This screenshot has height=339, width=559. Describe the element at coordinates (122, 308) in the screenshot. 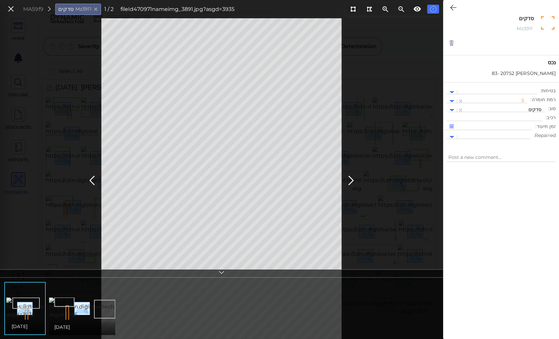

I see `img: https://cdn.diglobal.tech/width210/3935/img_3893.jpg?asgd=3935` at that location.